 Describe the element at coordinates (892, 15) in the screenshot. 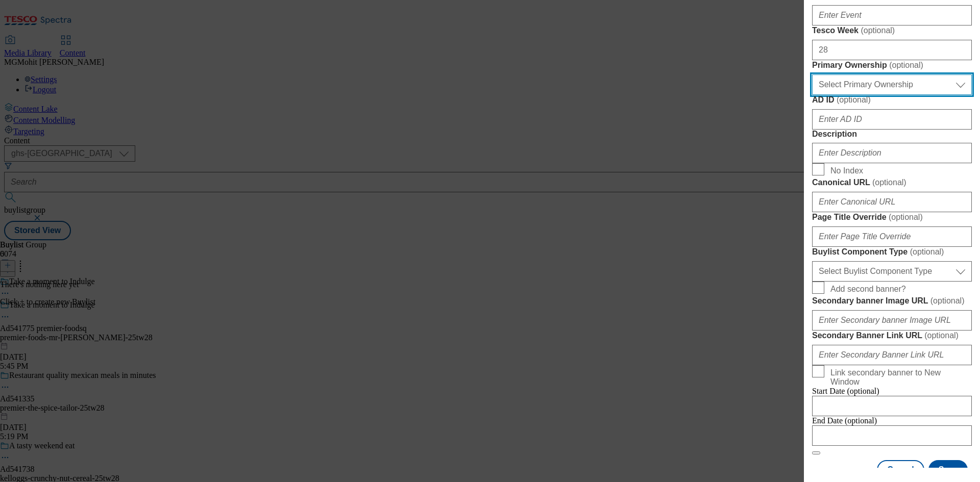

I see `input: Enter Event` at that location.